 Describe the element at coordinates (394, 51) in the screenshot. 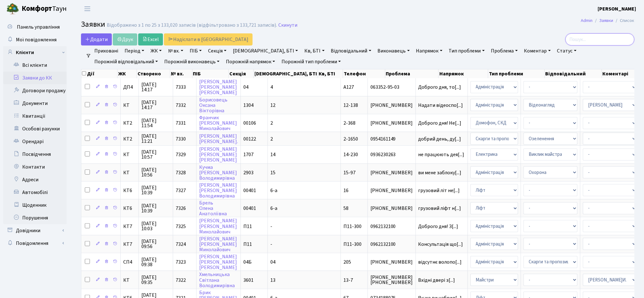

I see `a: Виконавець` at that location.